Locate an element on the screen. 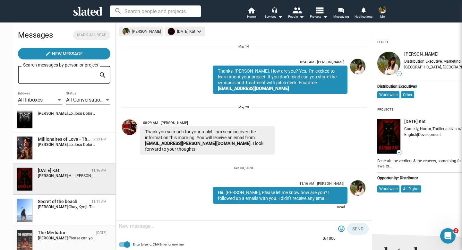 The height and width of the screenshot is (250, 462). div: The Mediator is located at coordinates (66, 232).